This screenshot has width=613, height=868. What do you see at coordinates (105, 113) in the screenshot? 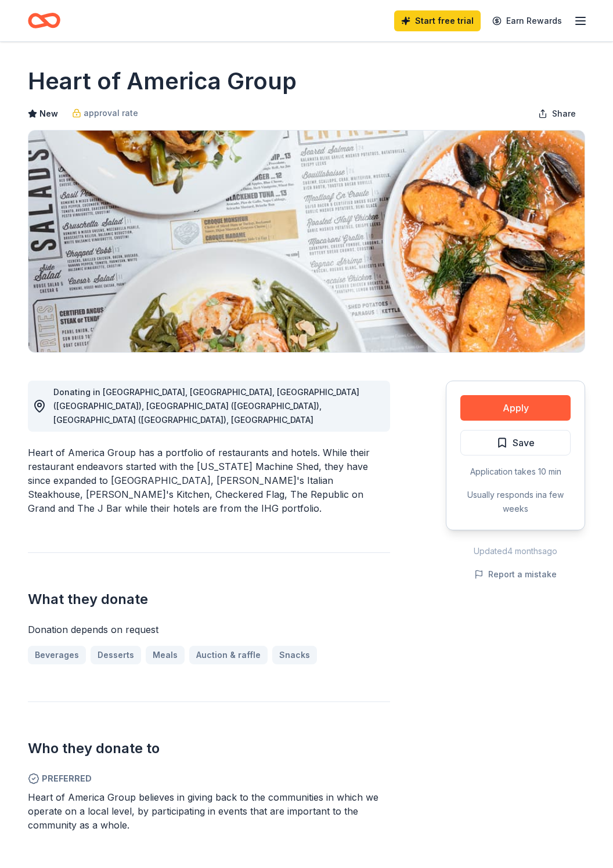
I see `a: approval rate` at bounding box center [105, 113].